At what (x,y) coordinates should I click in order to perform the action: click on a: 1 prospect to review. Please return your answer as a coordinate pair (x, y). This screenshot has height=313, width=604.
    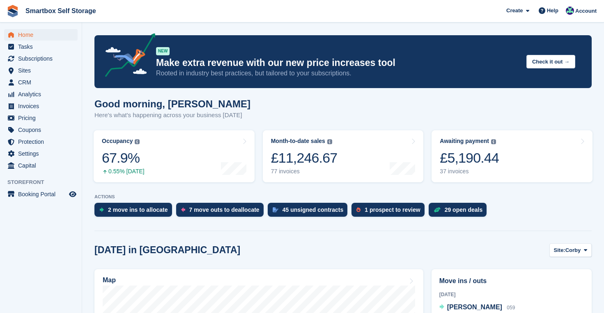
    Looking at the image, I should click on (389, 212).